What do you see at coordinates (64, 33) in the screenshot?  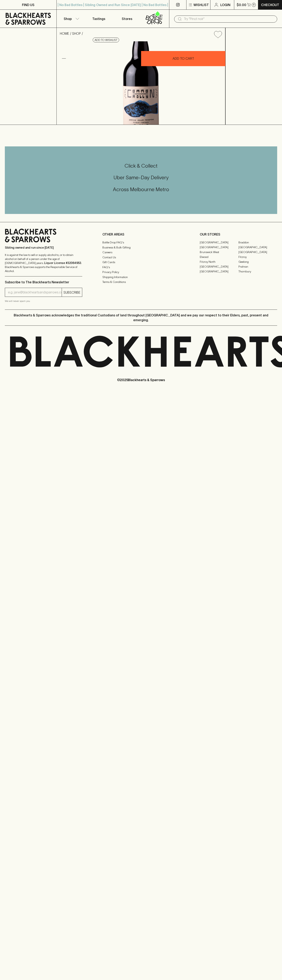 I see `a: HOME` at bounding box center [64, 33].